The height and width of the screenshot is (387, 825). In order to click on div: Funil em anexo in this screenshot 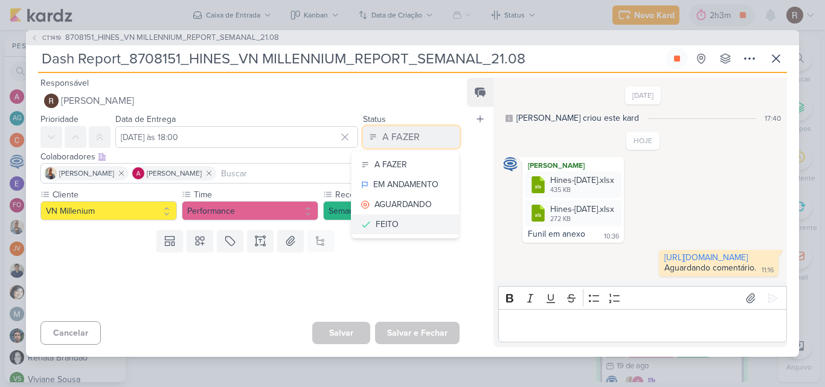, I will do `click(556, 234)`.